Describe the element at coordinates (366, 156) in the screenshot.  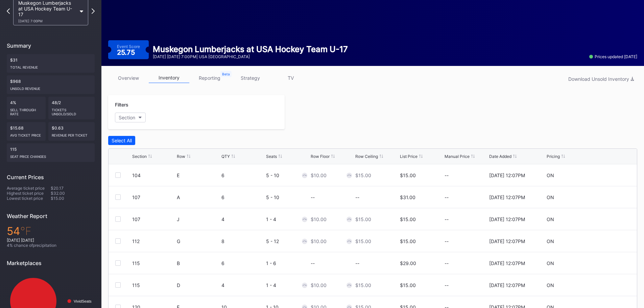
I see `div: Row Ceiling` at that location.